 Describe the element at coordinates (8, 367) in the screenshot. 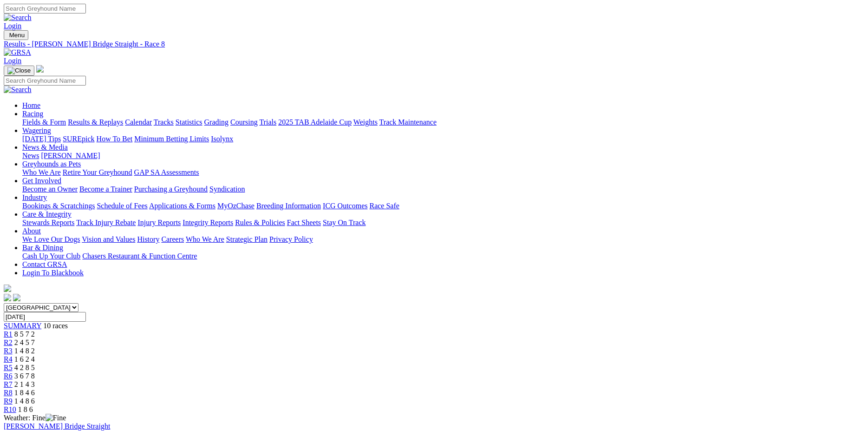

I see `span: R5` at that location.